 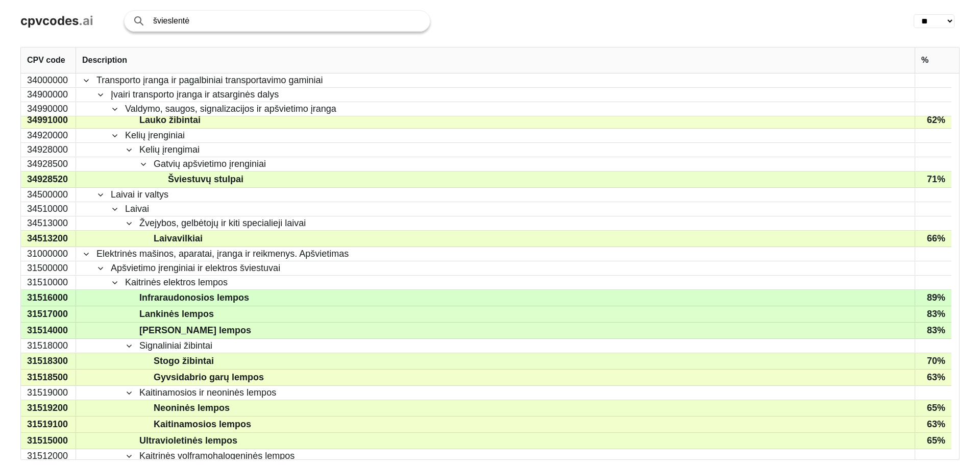 I want to click on div: 31510000, so click(x=49, y=282).